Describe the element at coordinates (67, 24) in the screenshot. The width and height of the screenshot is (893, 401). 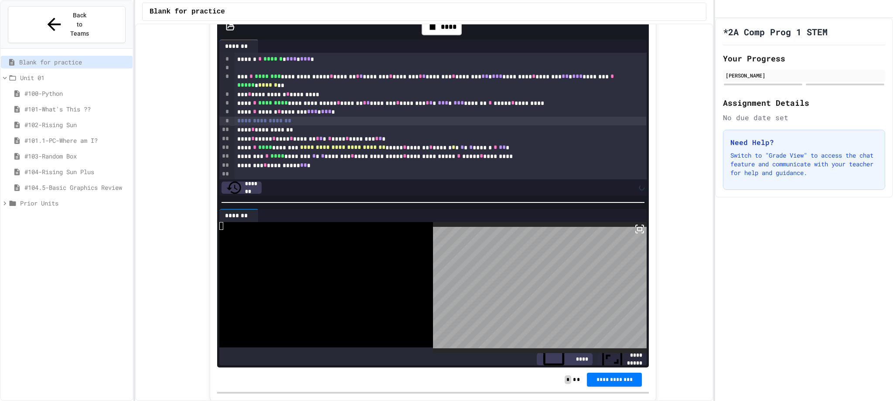
I see `button: Back to Teams` at that location.